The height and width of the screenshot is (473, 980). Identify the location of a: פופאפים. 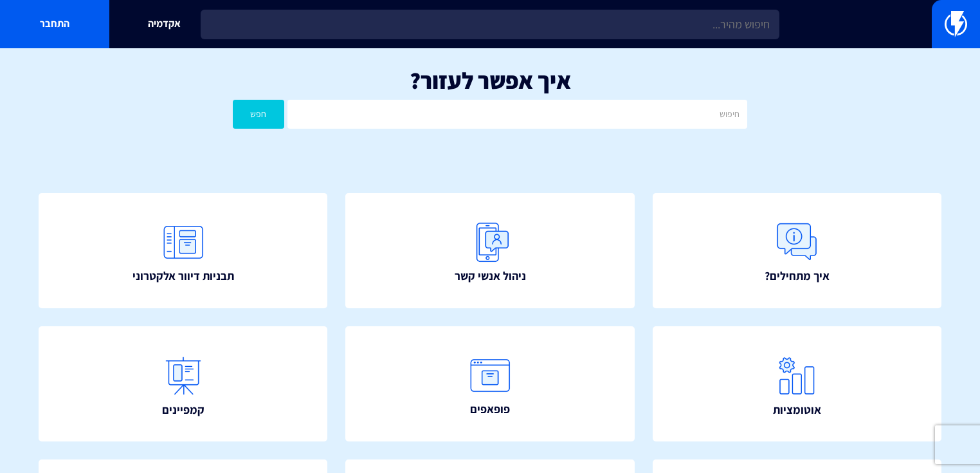
(489, 383).